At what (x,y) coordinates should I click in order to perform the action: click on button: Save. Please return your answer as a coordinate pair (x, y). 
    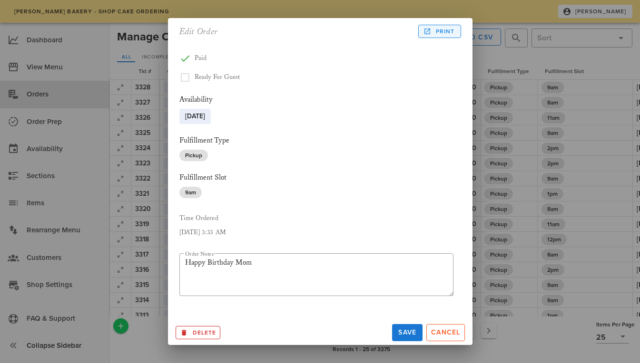
    Looking at the image, I should click on (407, 333).